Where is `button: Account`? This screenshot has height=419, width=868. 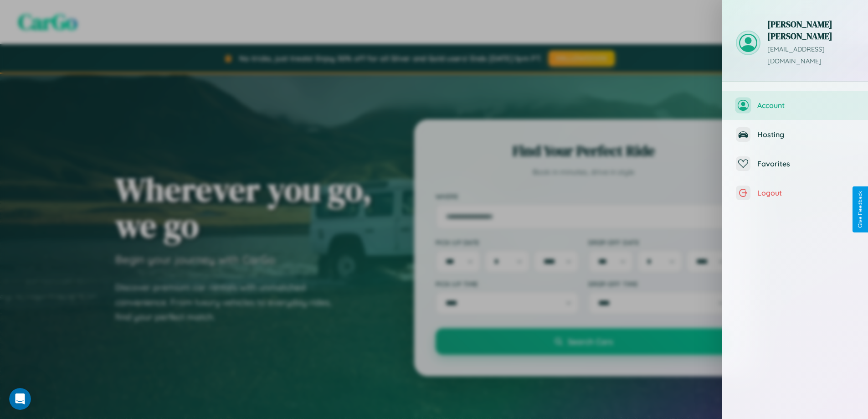
button: Account is located at coordinates (795, 106).